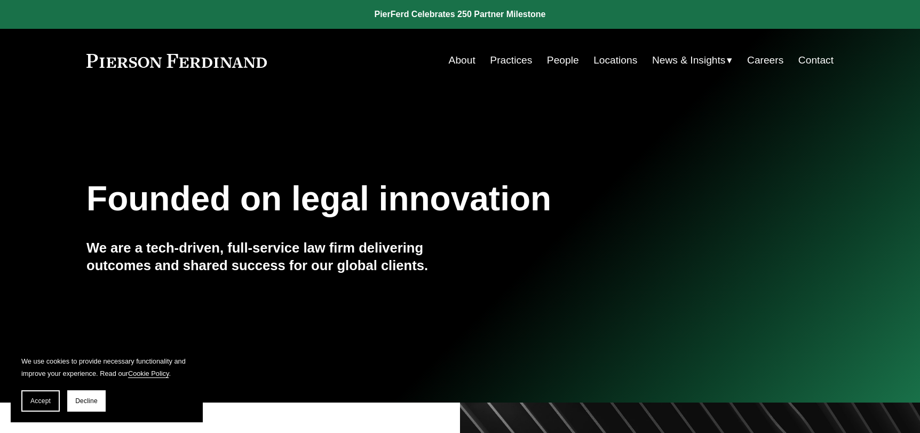  What do you see at coordinates (563, 60) in the screenshot?
I see `a: People` at bounding box center [563, 60].